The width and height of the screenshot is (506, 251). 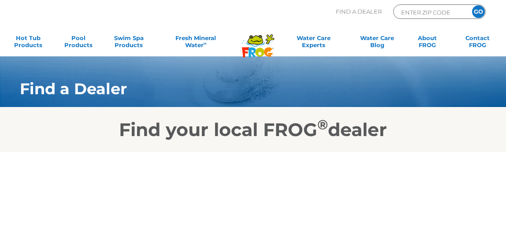 I want to click on h1: Find a Dealer, so click(x=235, y=89).